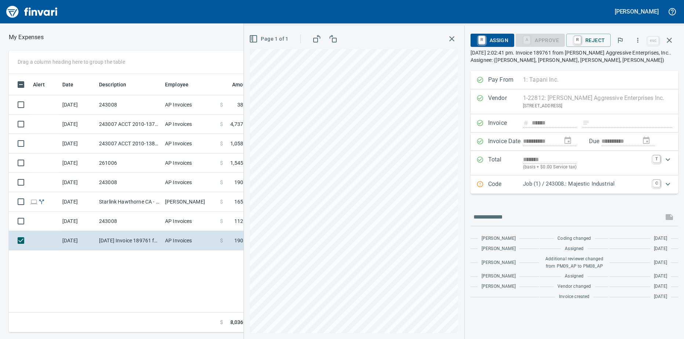 This screenshot has width=684, height=339. What do you see at coordinates (129, 163) in the screenshot?
I see `td: 261006` at bounding box center [129, 163].